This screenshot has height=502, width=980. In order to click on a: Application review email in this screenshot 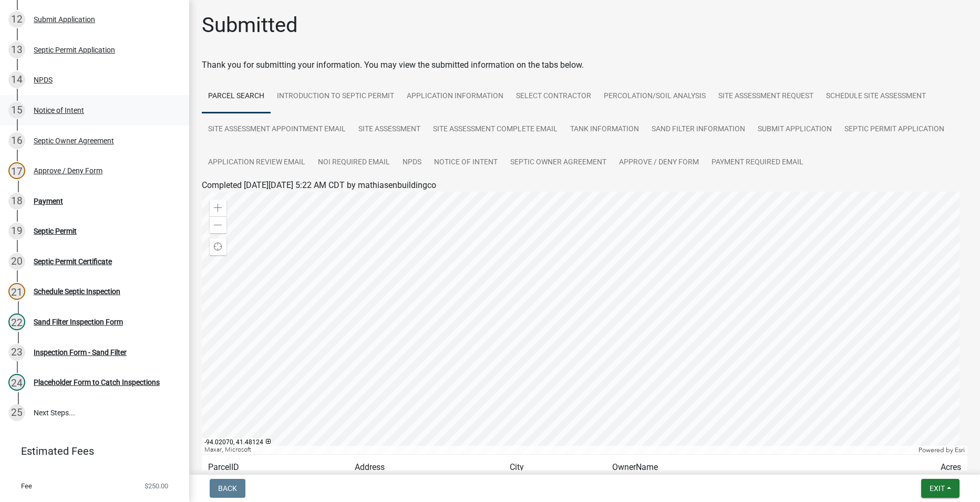, I will do `click(256, 163)`.